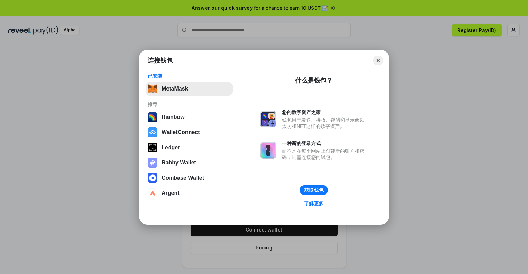 The height and width of the screenshot is (274, 528). What do you see at coordinates (181, 132) in the screenshot?
I see `div: WalletConnect` at bounding box center [181, 132].